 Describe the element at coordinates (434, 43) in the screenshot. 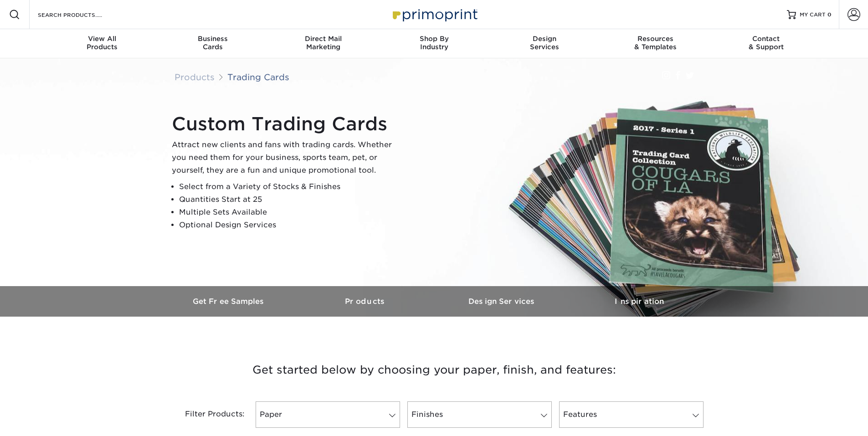

I see `div: Industry` at that location.